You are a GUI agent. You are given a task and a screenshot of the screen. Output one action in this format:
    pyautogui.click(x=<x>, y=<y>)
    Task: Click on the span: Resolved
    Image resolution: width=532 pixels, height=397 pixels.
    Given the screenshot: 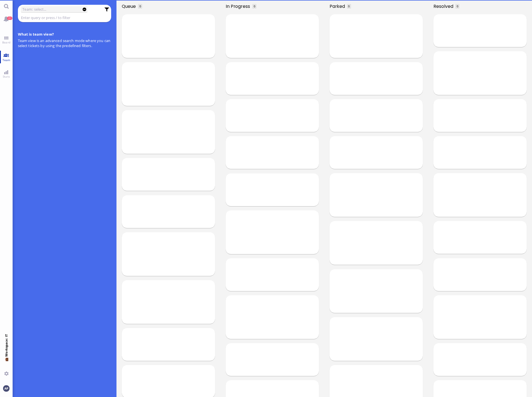 What is the action you would take?
    pyautogui.click(x=445, y=6)
    